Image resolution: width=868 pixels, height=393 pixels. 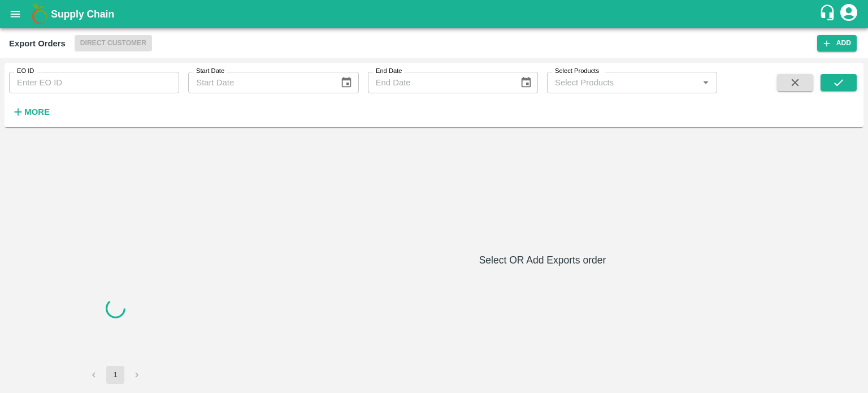 What do you see at coordinates (115, 375) in the screenshot?
I see `button: page 1` at bounding box center [115, 375].